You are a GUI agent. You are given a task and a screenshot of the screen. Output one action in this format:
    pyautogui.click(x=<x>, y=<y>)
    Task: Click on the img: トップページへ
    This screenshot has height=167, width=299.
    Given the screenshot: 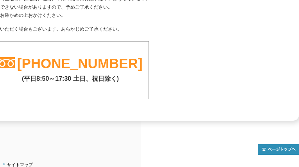 What is the action you would take?
    pyautogui.click(x=279, y=149)
    